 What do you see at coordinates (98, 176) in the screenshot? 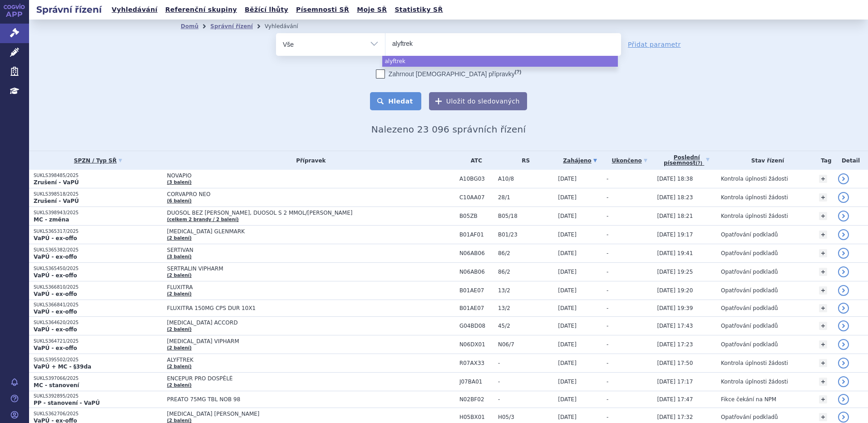
I see `p: SUKLS398485/2025` at bounding box center [98, 176].